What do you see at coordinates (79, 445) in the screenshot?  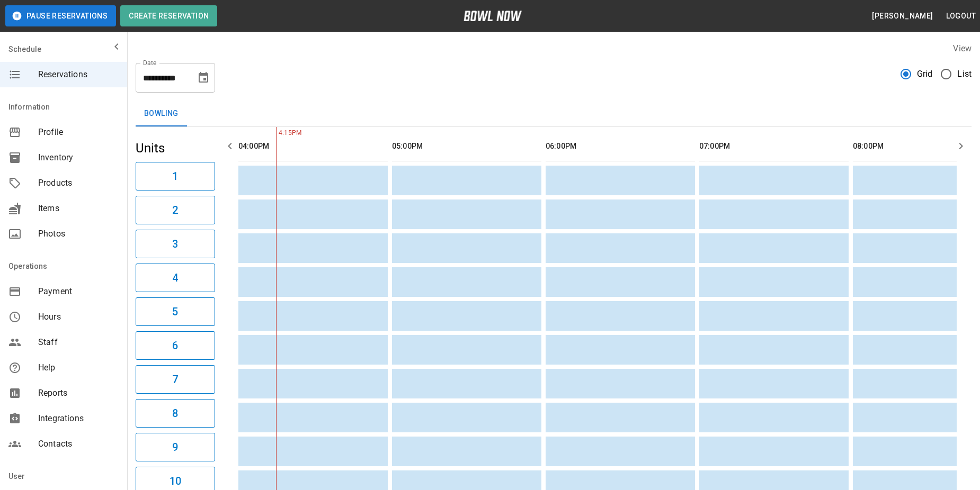 I see `span: Contacts` at bounding box center [79, 445].